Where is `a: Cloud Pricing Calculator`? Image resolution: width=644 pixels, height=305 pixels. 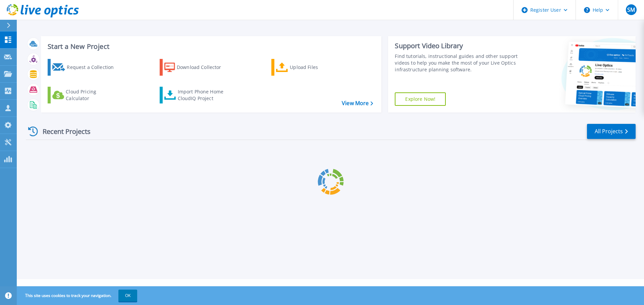
a: Cloud Pricing Calculator is located at coordinates (85, 95).